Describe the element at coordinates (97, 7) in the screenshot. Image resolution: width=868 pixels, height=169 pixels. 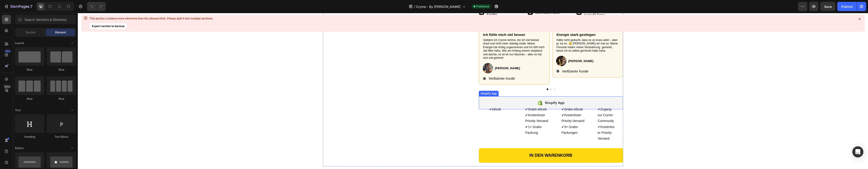
I see `div: Undo/Redo` at that location.